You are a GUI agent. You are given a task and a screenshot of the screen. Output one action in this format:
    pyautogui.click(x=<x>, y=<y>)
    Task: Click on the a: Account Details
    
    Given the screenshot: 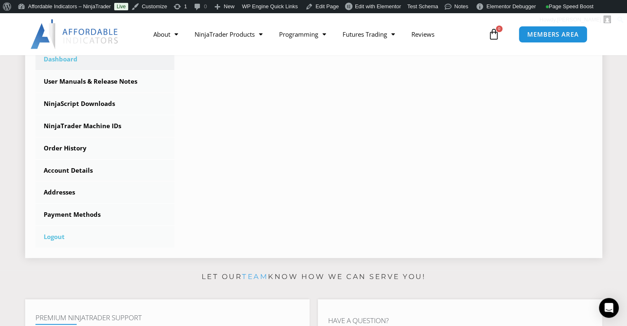 What is the action you would take?
    pyautogui.click(x=105, y=171)
    